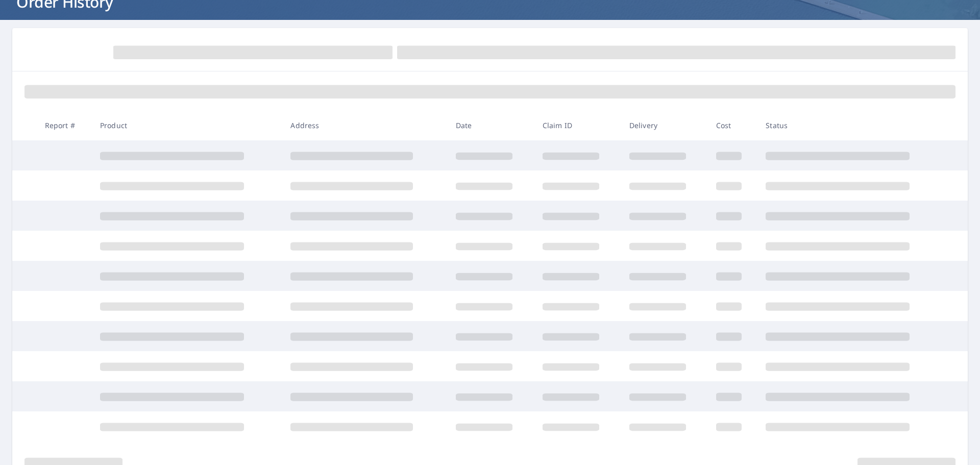  What do you see at coordinates (733, 125) in the screenshot?
I see `th: Cost` at bounding box center [733, 125].